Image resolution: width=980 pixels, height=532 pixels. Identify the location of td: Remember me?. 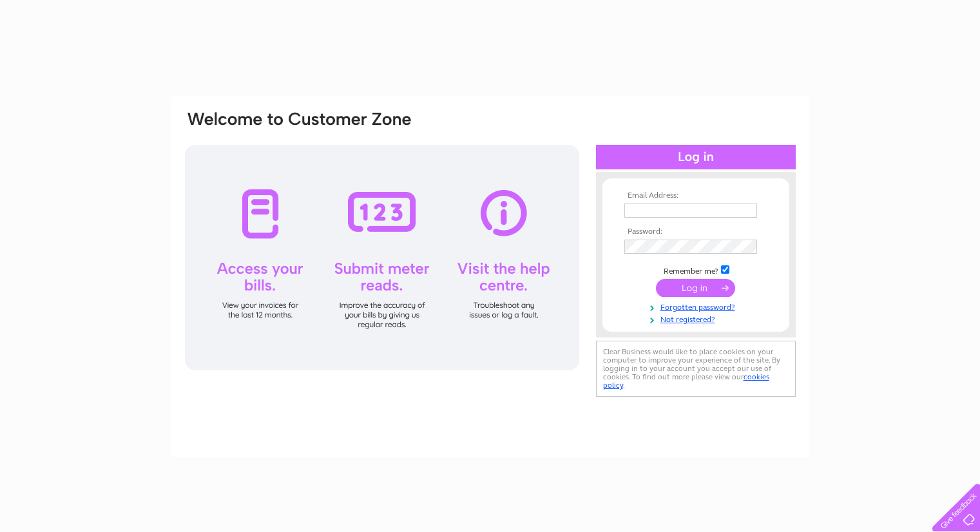
(696, 270).